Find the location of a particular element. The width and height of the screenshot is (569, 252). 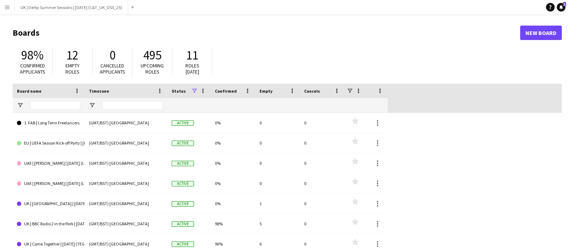

span: 1 is located at coordinates (565, 4).